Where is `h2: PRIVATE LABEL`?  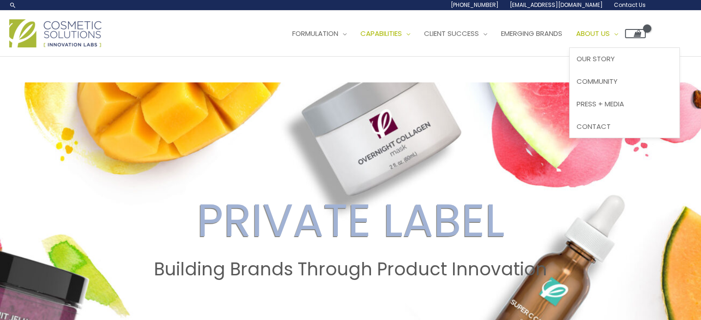 h2: PRIVATE LABEL is located at coordinates (350, 221).